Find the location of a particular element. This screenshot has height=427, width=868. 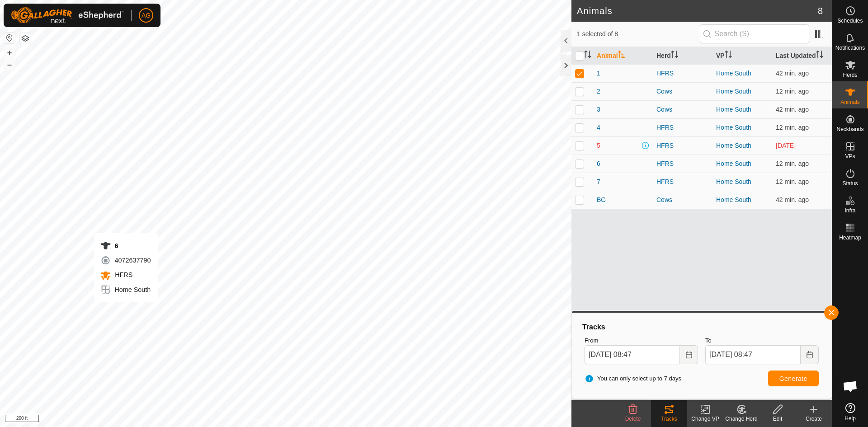

img: Gallagher Logo is located at coordinates (68, 15).